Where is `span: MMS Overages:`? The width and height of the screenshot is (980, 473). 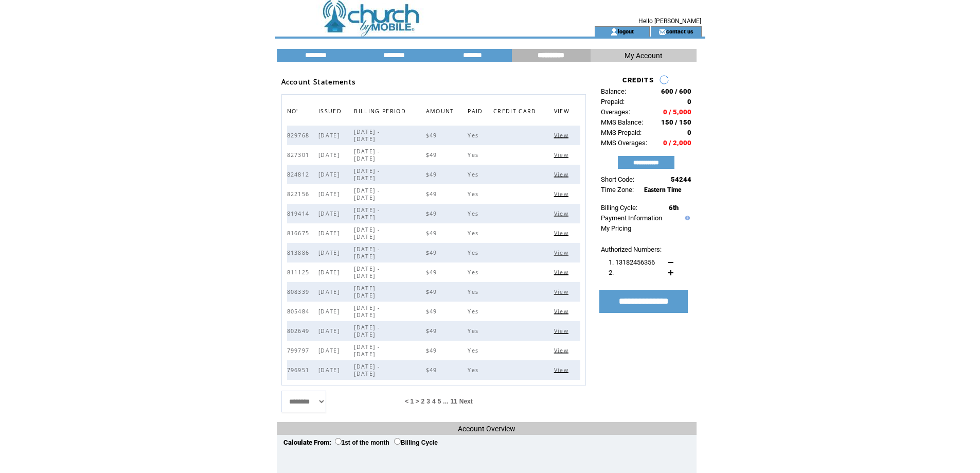 span: MMS Overages: is located at coordinates (624, 143).